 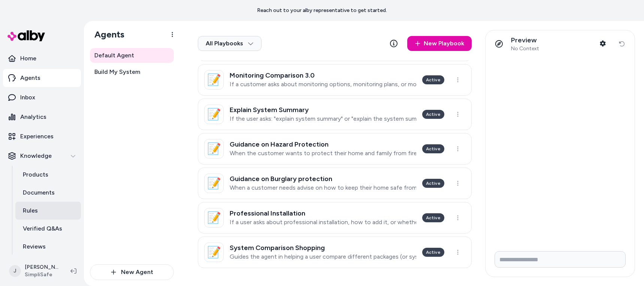 What do you see at coordinates (132, 272) in the screenshot?
I see `button: New Agent` at bounding box center [132, 272].